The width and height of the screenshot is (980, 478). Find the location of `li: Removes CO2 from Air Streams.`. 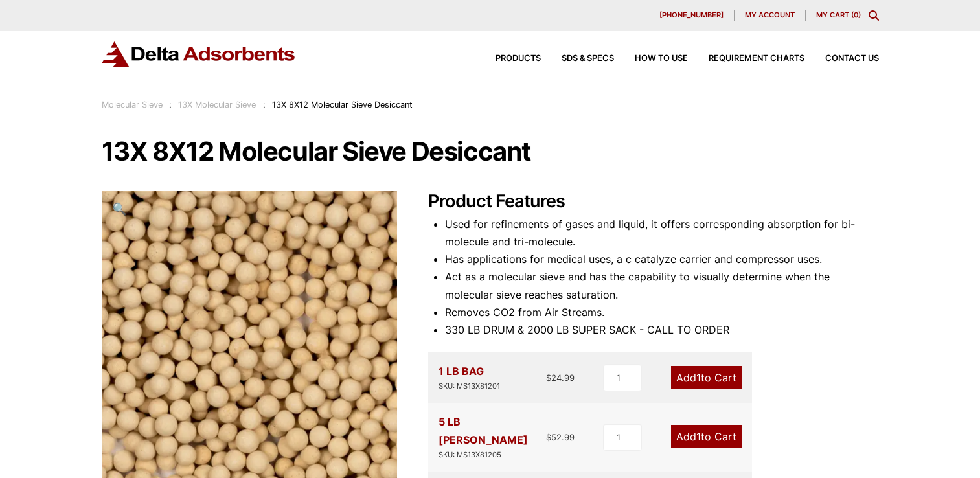

li: Removes CO2 from Air Streams. is located at coordinates (661, 312).